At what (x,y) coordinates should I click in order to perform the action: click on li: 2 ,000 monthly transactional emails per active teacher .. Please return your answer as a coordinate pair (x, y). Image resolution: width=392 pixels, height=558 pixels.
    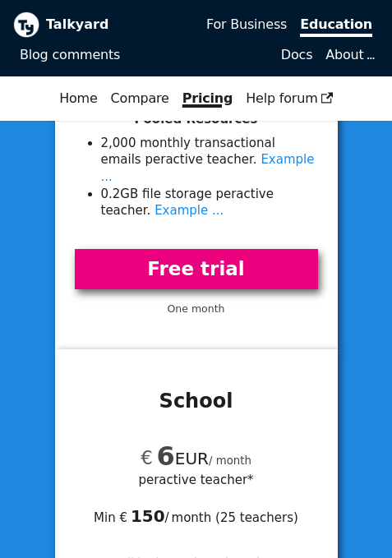
    Looking at the image, I should click on (210, 160).